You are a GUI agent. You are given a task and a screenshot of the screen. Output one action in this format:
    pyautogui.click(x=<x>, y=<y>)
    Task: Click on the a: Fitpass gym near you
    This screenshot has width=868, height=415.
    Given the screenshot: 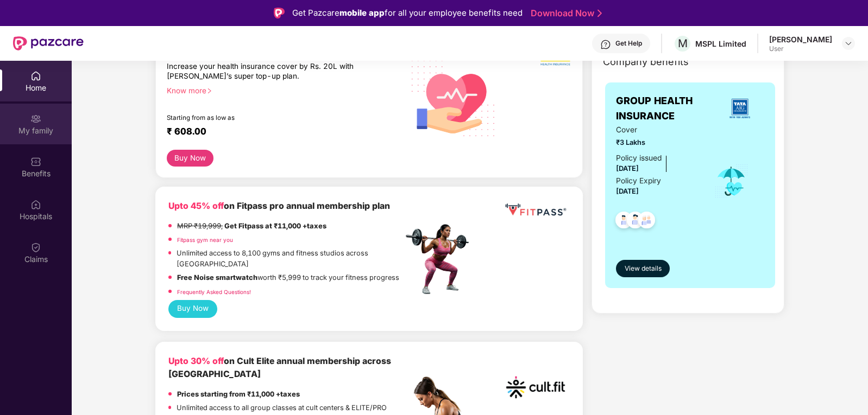 What is the action you would take?
    pyautogui.click(x=205, y=239)
    